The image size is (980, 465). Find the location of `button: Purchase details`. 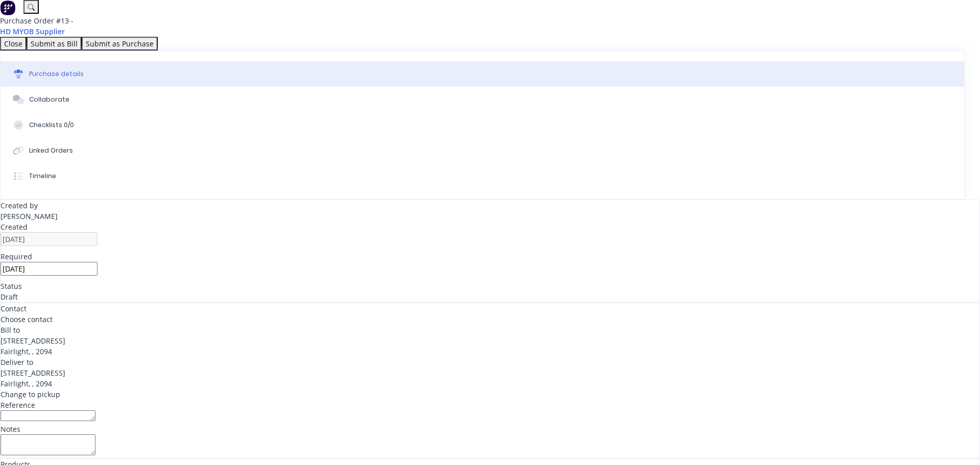

button: Purchase details is located at coordinates (483, 74).